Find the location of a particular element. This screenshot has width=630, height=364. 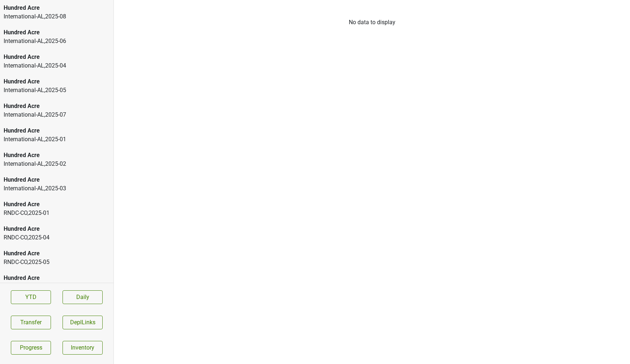

div: RNDC-CO , 2025 - 05 is located at coordinates (57, 262).